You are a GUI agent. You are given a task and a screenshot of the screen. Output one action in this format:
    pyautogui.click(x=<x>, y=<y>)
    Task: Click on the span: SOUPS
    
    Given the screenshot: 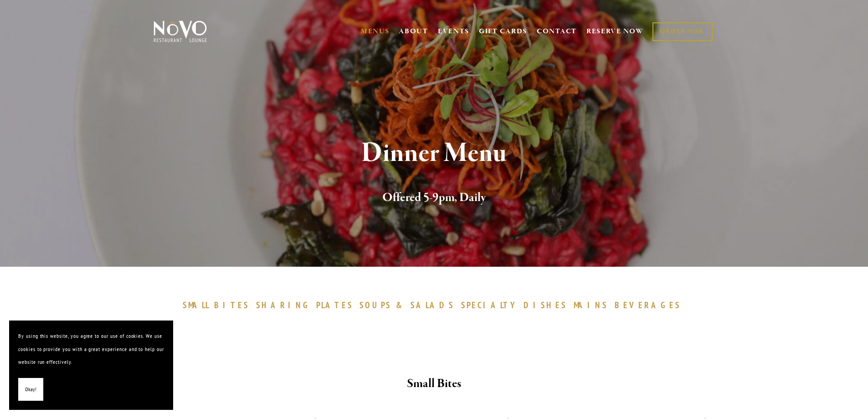 What is the action you would take?
    pyautogui.click(x=375, y=305)
    